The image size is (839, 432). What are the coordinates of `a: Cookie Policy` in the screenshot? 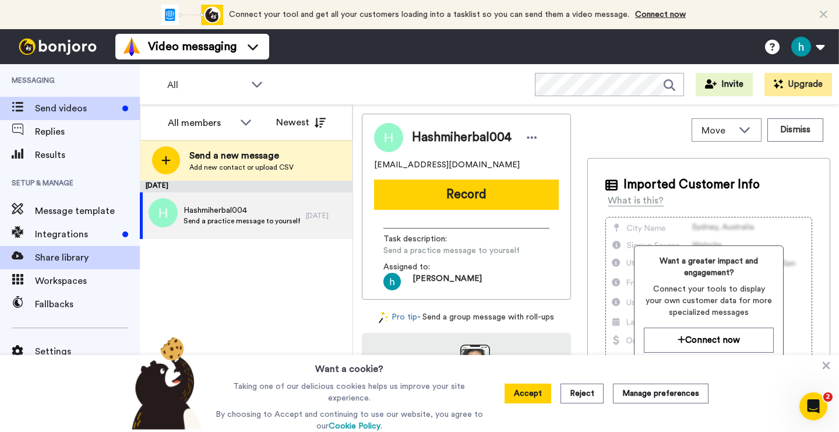 It's located at (354, 426).